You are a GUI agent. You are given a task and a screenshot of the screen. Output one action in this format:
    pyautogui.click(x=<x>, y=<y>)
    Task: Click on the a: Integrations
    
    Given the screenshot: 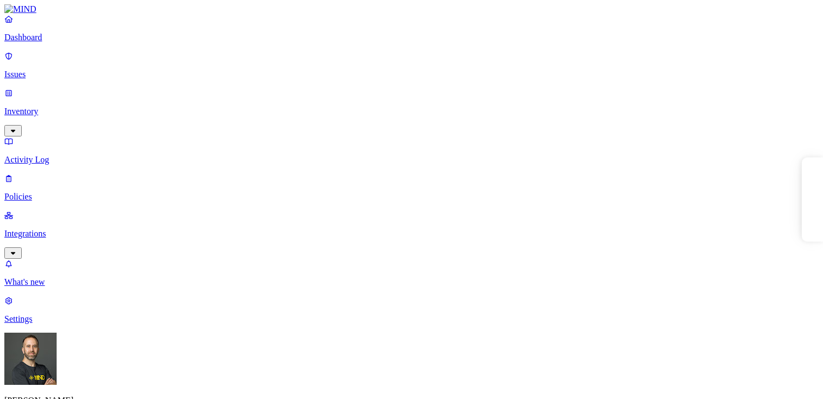 What is the action you would take?
    pyautogui.click(x=411, y=234)
    